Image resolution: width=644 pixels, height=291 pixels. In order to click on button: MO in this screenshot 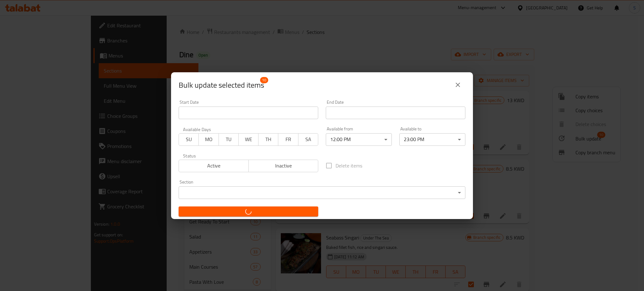, I will do `click(209, 140)`.